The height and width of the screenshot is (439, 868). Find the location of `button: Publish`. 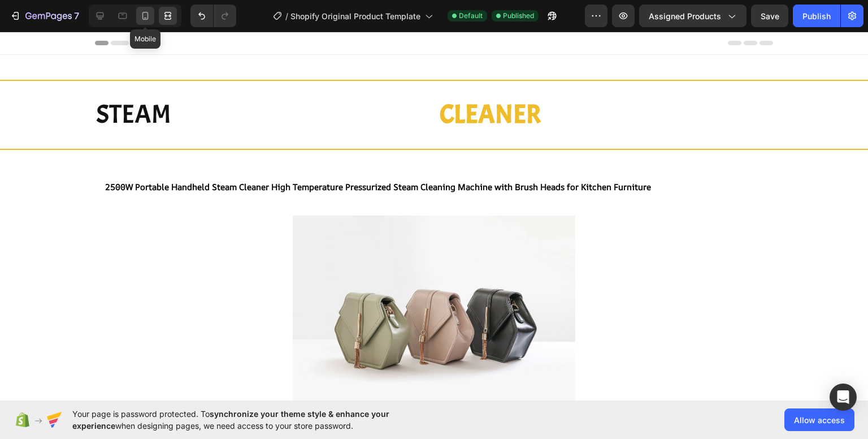

button: Publish is located at coordinates (817, 16).